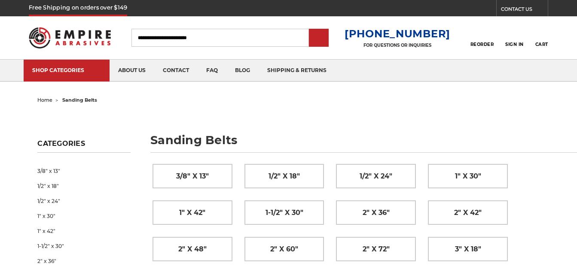 The width and height of the screenshot is (577, 269). Describe the element at coordinates (514, 44) in the screenshot. I see `span: Sign In` at that location.